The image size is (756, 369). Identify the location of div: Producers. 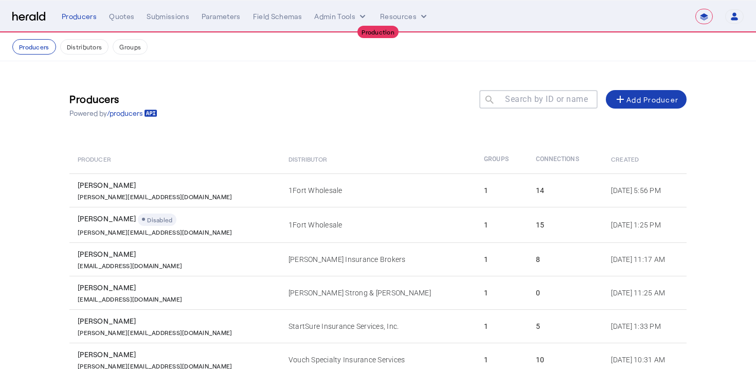
(79, 16).